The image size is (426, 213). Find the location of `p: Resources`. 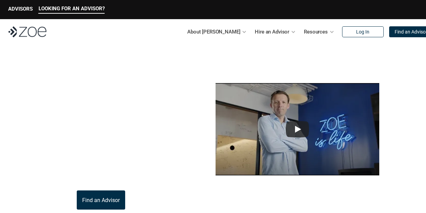

p: Resources is located at coordinates (316, 32).